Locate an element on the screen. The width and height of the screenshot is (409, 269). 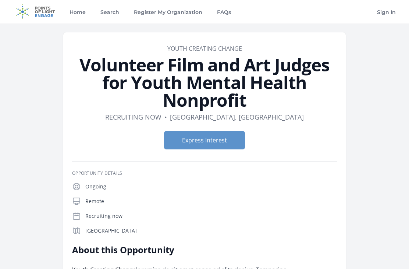
p: Remote is located at coordinates (211, 201).